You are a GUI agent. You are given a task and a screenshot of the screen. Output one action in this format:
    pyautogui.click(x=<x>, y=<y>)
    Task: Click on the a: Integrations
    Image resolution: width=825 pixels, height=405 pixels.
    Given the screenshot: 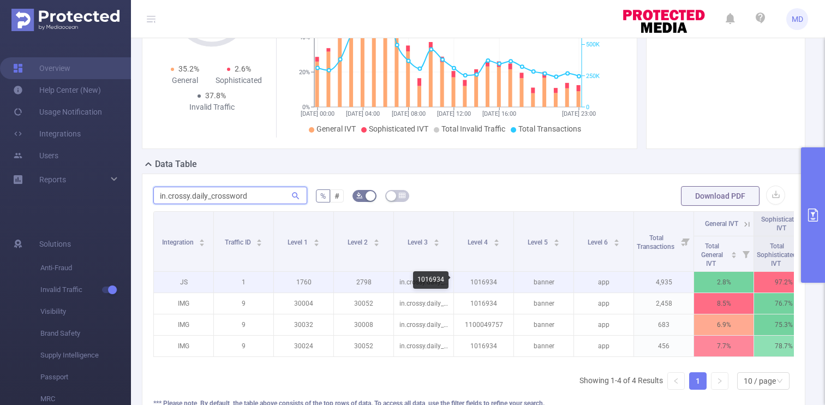 What is the action you would take?
    pyautogui.click(x=47, y=134)
    